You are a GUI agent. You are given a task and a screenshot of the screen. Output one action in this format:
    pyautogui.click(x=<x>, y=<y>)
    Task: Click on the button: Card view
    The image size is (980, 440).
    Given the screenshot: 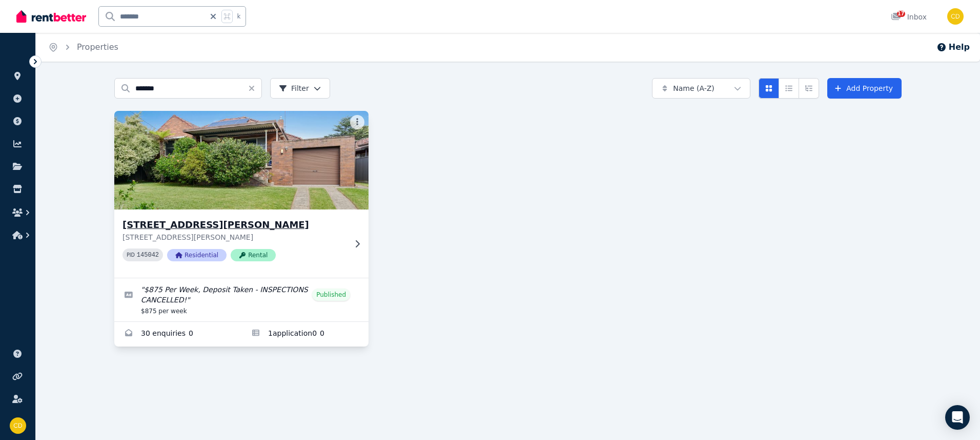 What is the action you would take?
    pyautogui.click(x=769, y=89)
    